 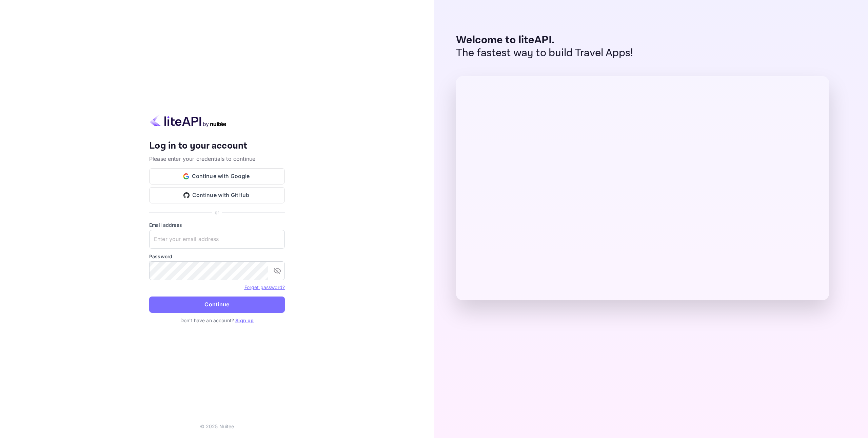 What do you see at coordinates (217, 320) in the screenshot?
I see `p: Don't have an account?` at bounding box center [217, 320].